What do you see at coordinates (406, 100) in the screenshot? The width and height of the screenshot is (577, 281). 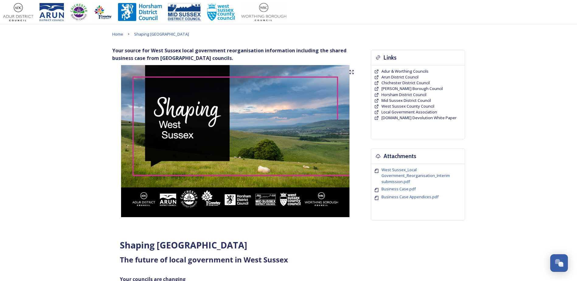 I see `span: Mid Sussex District Council` at bounding box center [406, 100].